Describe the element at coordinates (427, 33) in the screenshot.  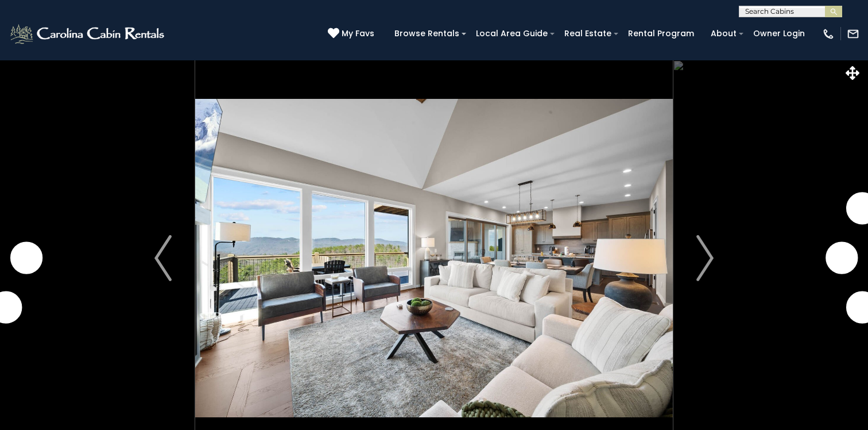
I see `a: Browse Rentals` at that location.